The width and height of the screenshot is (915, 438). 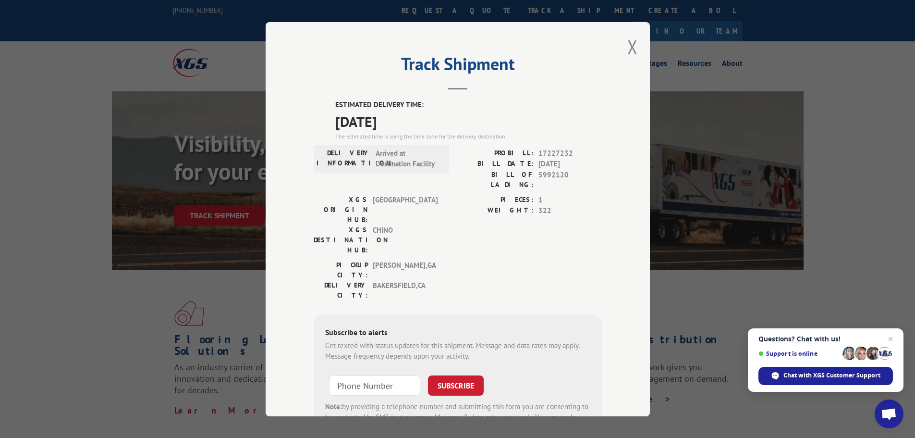 What do you see at coordinates (468, 136) in the screenshot?
I see `div: The estimated time is using the time zone for the delivery destination.` at bounding box center [468, 136].